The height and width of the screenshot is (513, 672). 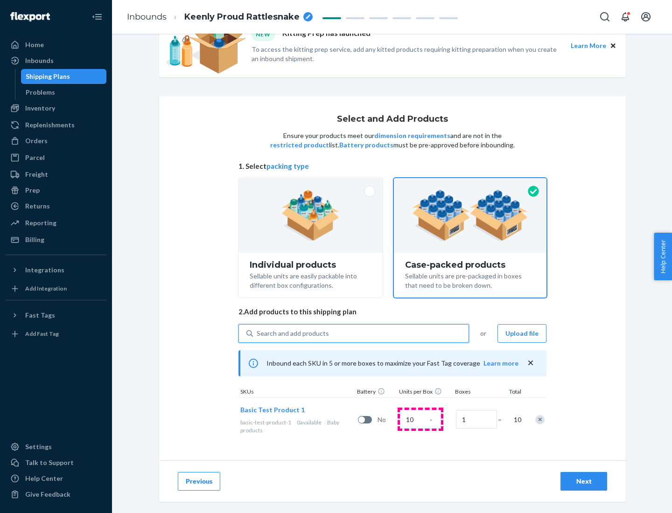 What do you see at coordinates (273, 410) in the screenshot?
I see `span: Basic Test Product 1` at bounding box center [273, 410].